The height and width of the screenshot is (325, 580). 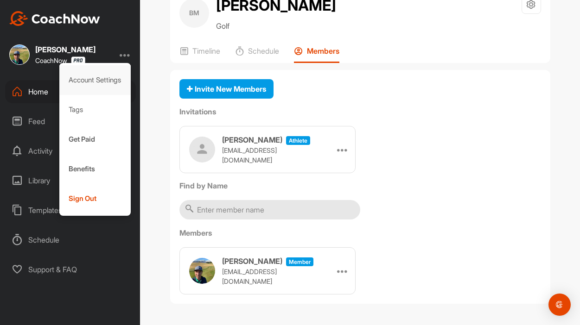 What do you see at coordinates (95, 199) in the screenshot?
I see `div: Sign Out` at bounding box center [95, 199].